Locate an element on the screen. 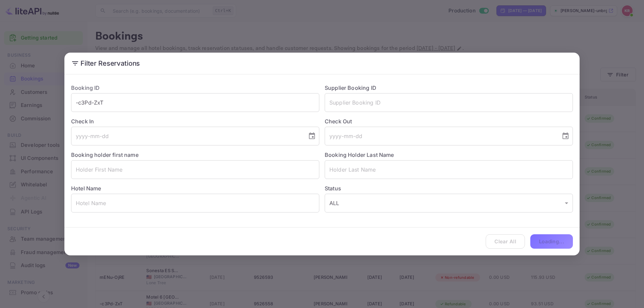 This screenshot has width=644, height=308. div: ALL is located at coordinates (448, 203).